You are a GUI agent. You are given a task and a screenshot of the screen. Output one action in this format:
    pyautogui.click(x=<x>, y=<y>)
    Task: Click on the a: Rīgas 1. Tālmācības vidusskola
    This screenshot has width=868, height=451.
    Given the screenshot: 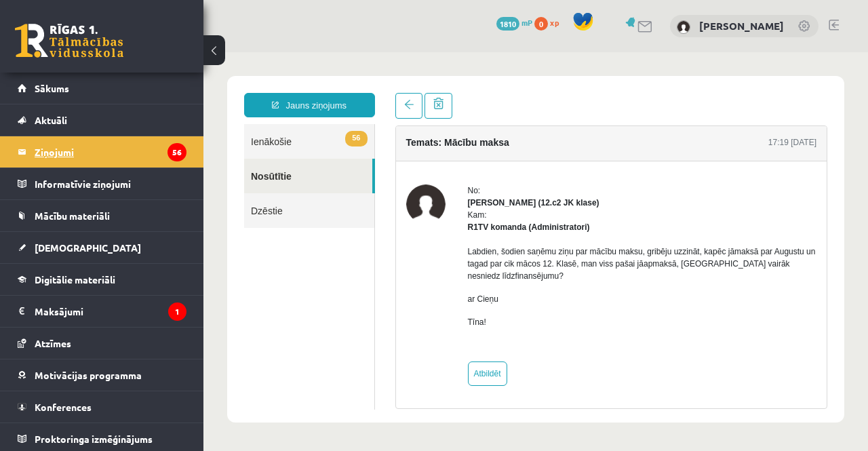 What is the action you would take?
    pyautogui.click(x=70, y=41)
    